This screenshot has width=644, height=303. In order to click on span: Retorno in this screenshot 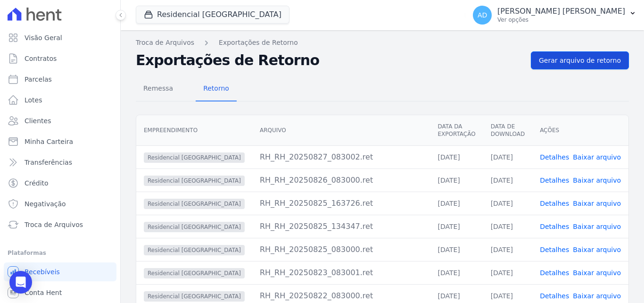, I will do `click(216, 88)`.